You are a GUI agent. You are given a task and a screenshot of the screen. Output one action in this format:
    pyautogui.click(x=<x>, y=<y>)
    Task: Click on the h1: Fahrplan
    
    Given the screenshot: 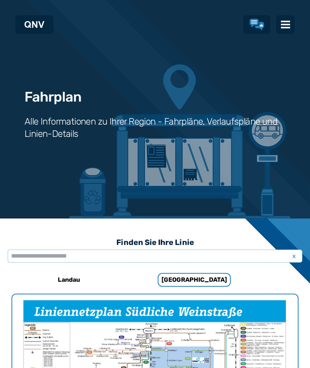 What is the action you would take?
    pyautogui.click(x=53, y=97)
    